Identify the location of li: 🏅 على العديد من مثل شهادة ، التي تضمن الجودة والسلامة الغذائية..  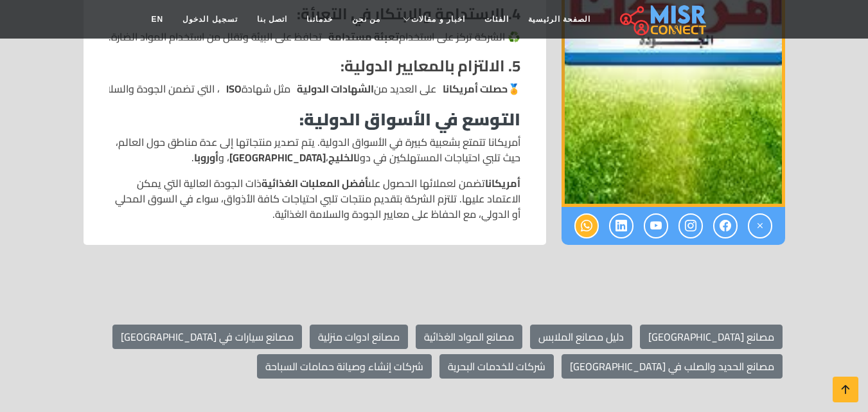
(315, 89).